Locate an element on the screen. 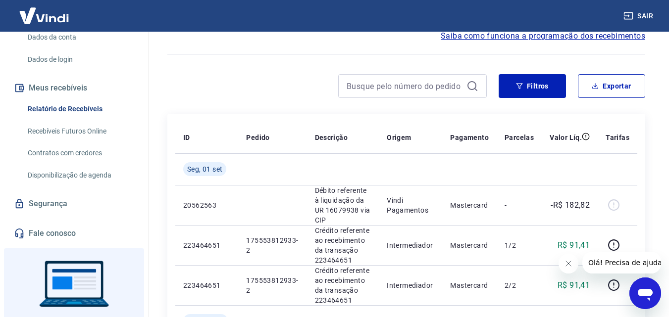  p: Descrição is located at coordinates (331, 138).